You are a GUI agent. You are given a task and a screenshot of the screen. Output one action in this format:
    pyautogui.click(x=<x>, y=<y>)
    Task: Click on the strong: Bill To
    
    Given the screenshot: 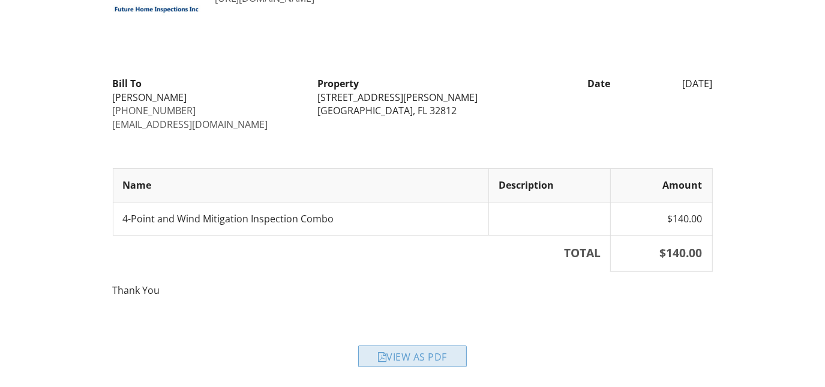 What is the action you would take?
    pyautogui.click(x=127, y=83)
    